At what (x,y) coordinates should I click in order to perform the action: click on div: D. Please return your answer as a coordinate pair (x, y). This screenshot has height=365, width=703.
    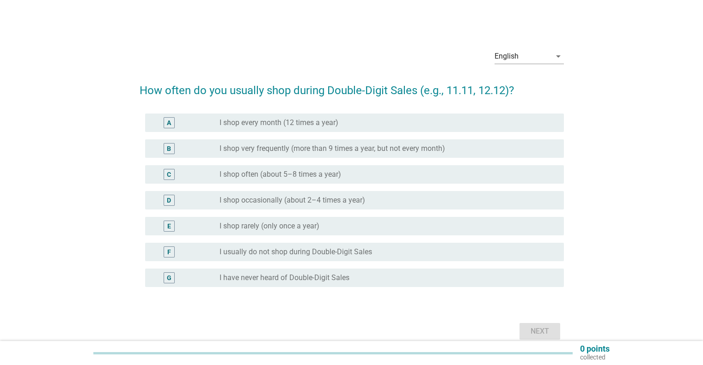
    Looking at the image, I should click on (169, 201).